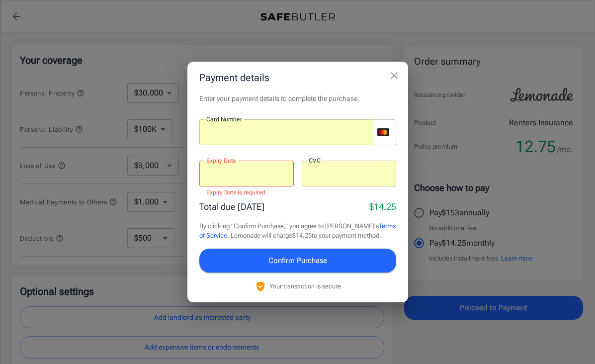 This screenshot has height=364, width=595. What do you see at coordinates (298, 78) in the screenshot?
I see `h2: Payment details` at bounding box center [298, 78].